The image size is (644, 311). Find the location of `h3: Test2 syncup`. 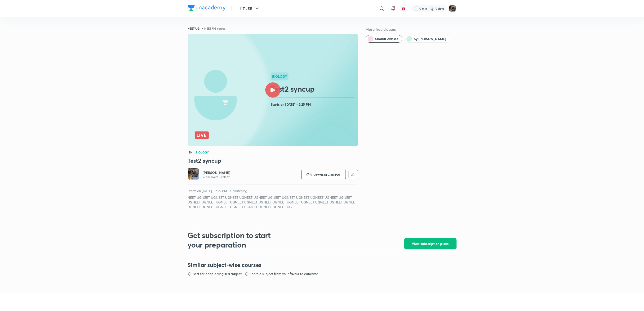

h3: Test2 syncup is located at coordinates (273, 160).